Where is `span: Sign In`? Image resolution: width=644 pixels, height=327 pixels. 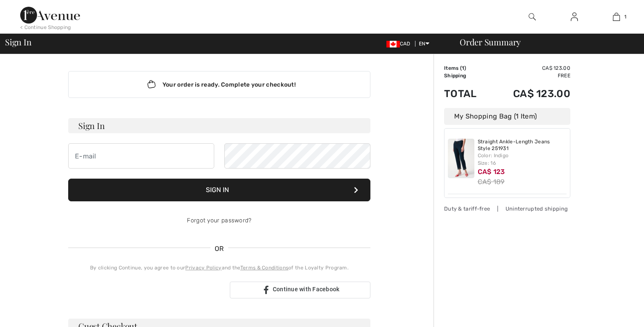
span: Sign In is located at coordinates (18, 42).